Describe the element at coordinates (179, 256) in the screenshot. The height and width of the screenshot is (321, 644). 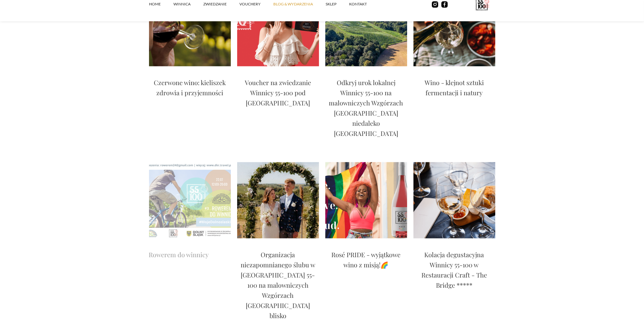
I see `a: Rowerem do winnicy` at that location.